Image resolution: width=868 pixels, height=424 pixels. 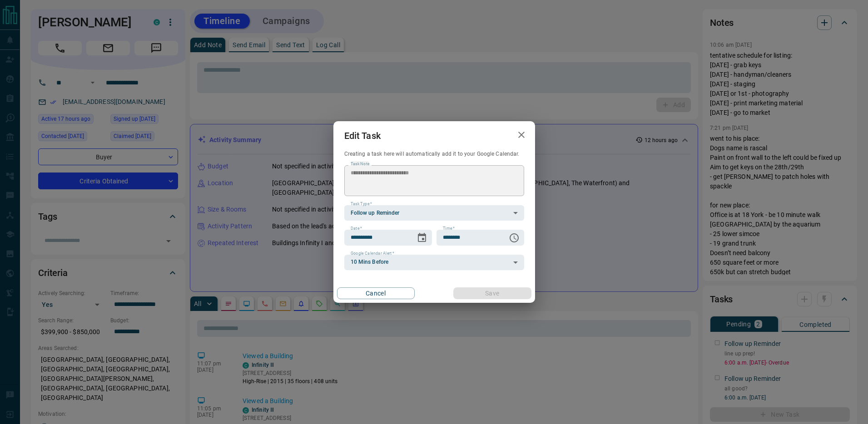 What do you see at coordinates (363, 136) in the screenshot?
I see `h2: Edit Task` at bounding box center [363, 136].